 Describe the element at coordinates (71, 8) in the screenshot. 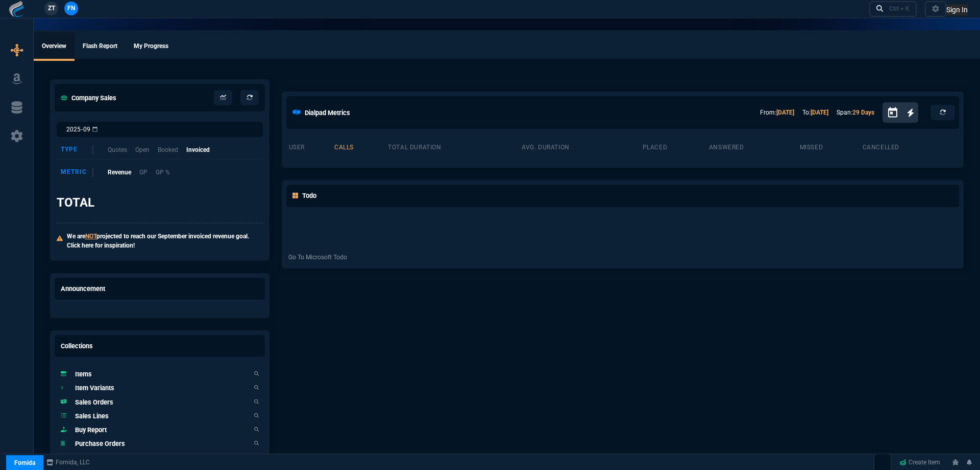

I see `span: FN` at that location.